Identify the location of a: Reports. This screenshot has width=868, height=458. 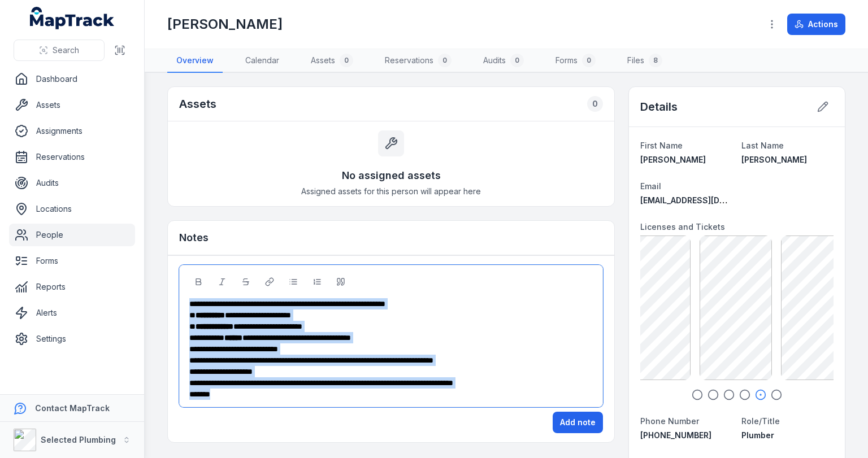
(72, 286).